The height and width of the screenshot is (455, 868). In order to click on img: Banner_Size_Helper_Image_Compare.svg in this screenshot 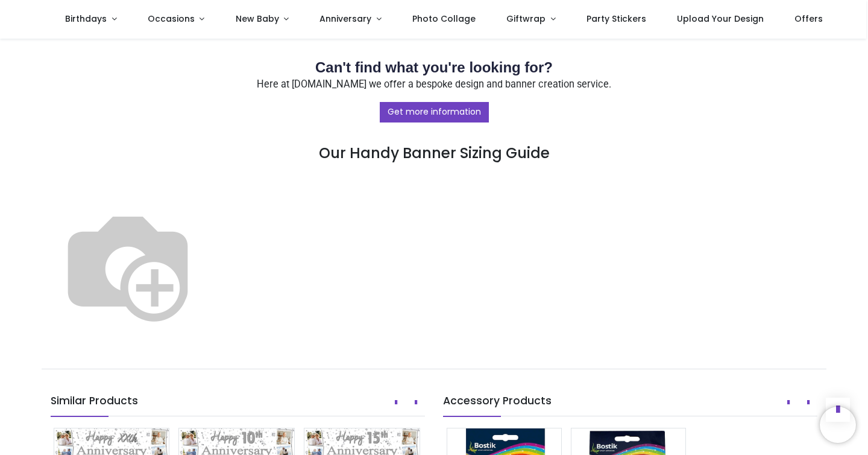, I will do `click(127, 265)`.